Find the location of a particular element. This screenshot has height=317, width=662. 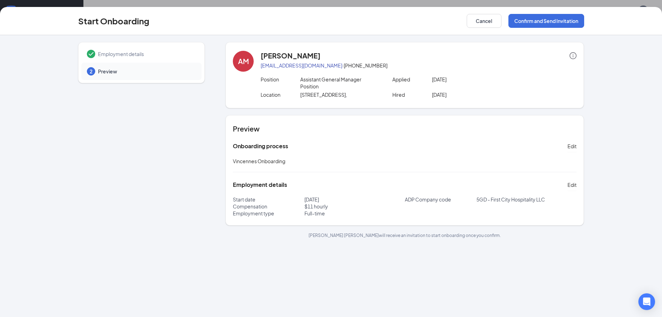

p: Assistant General Manager Position is located at coordinates (340, 83).